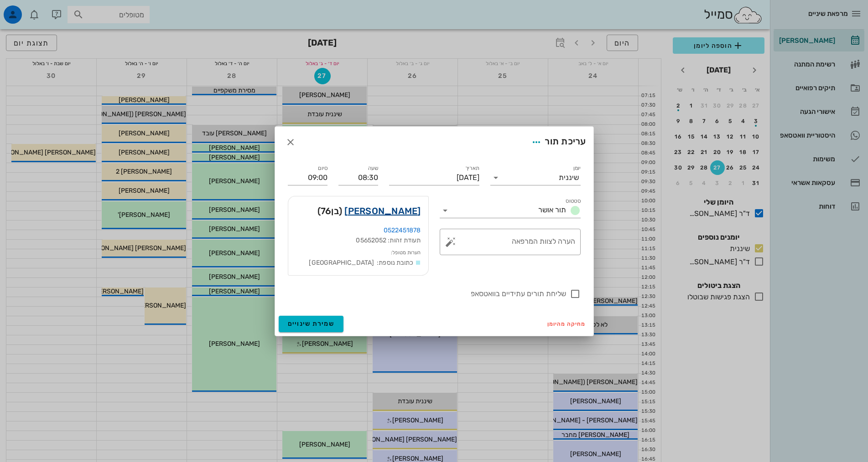 The image size is (868, 462). I want to click on small: הערות מטופל:, so click(406, 252).